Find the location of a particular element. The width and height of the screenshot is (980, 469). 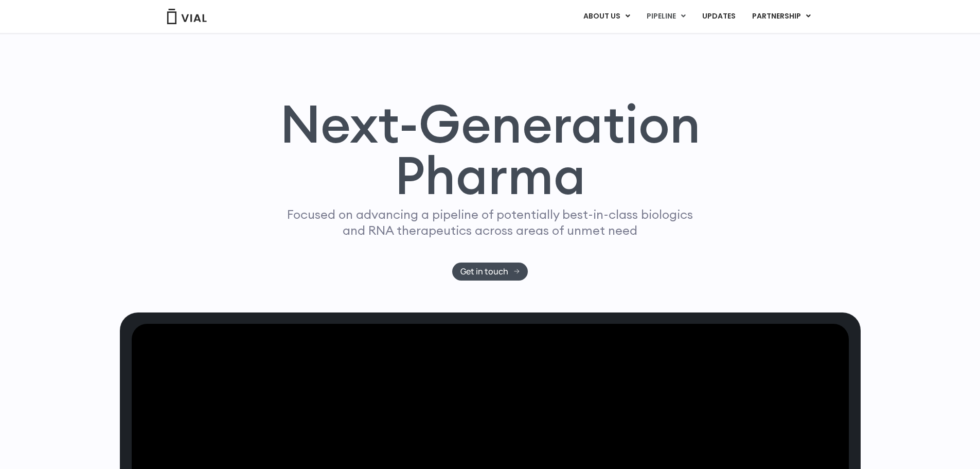

p: Focused on advancing a pipeline of potentially best-in-class biologics and RNA therapeutics acros... is located at coordinates (490, 223).